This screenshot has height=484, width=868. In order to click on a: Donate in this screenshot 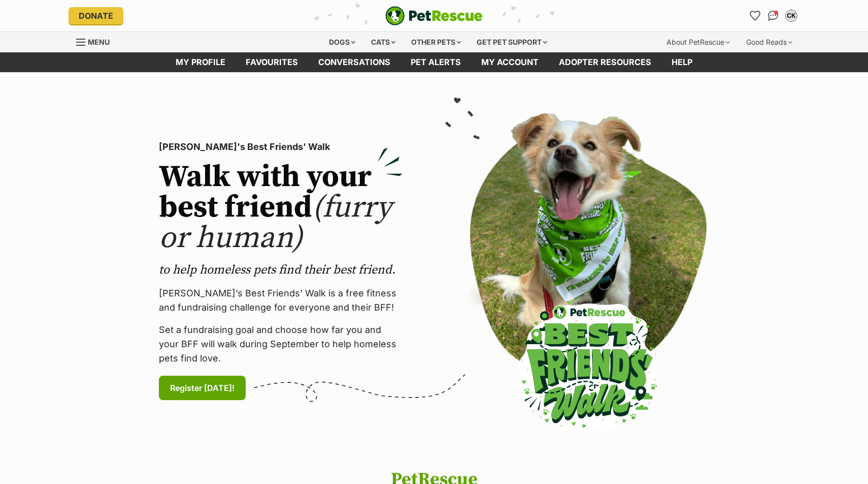, I will do `click(96, 15)`.